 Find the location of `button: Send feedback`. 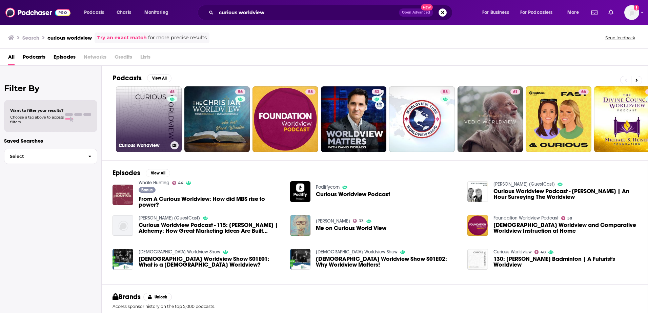

button: Send feedback is located at coordinates (621, 38).